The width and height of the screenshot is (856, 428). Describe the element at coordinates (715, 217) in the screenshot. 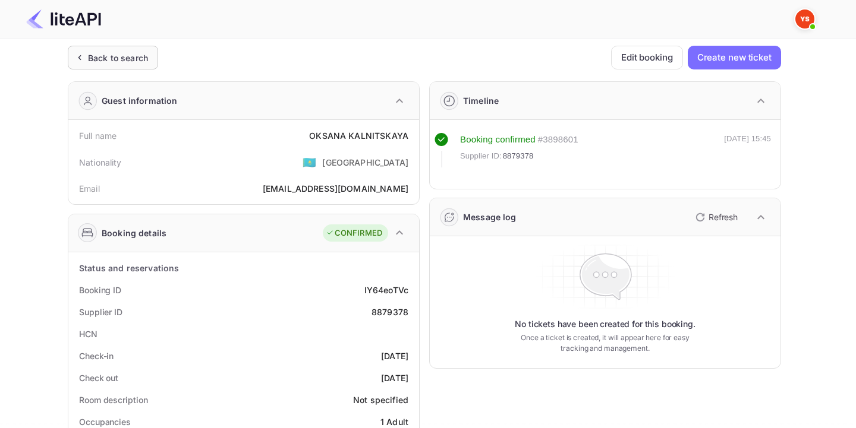

I see `button: Refresh` at that location.